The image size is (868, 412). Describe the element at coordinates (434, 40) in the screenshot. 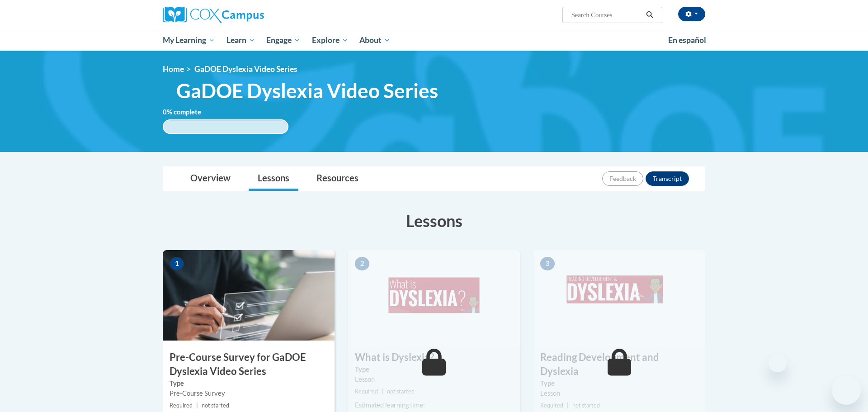

I see `div: Main menu` at that location.